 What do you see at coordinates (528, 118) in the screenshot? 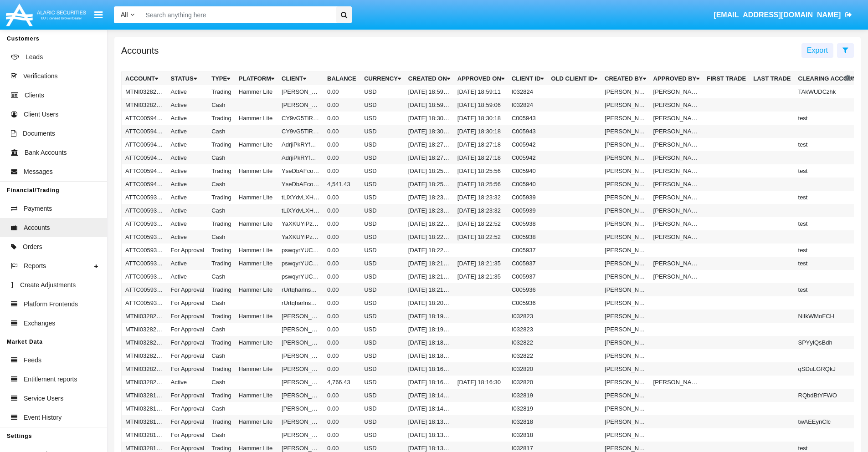
I see `td: C005943` at bounding box center [528, 118].